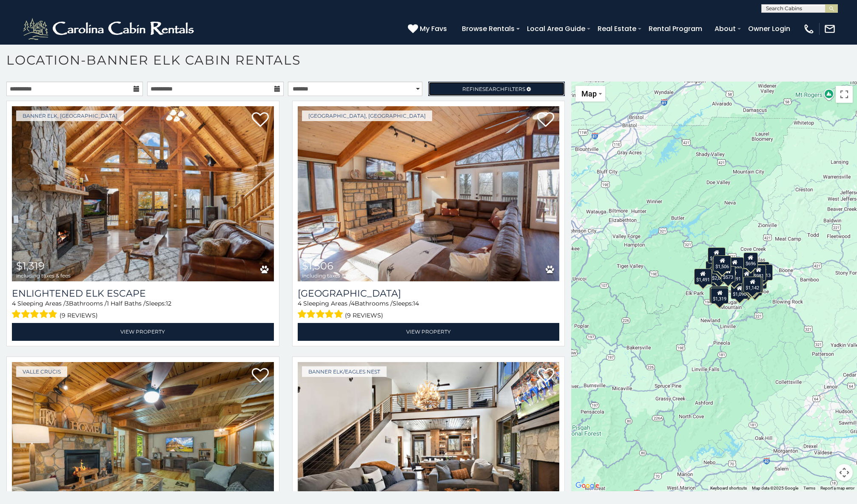 This screenshot has width=857, height=504. I want to click on a: Report a map error, so click(838, 488).